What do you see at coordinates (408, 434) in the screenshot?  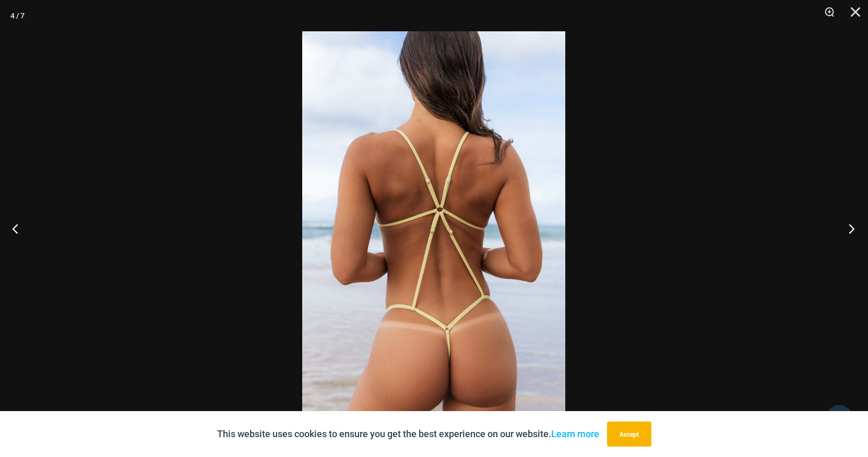 I see `p: This website uses cookies to ensure you get the best experience on our website.` at bounding box center [408, 434].